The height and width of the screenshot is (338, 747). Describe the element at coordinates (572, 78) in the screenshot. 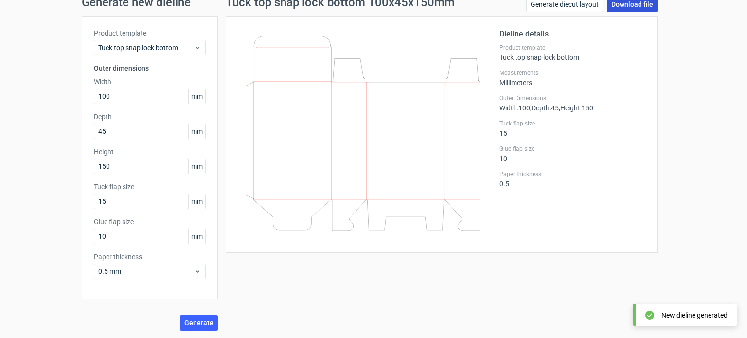

I see `div: Millimeters` at that location.